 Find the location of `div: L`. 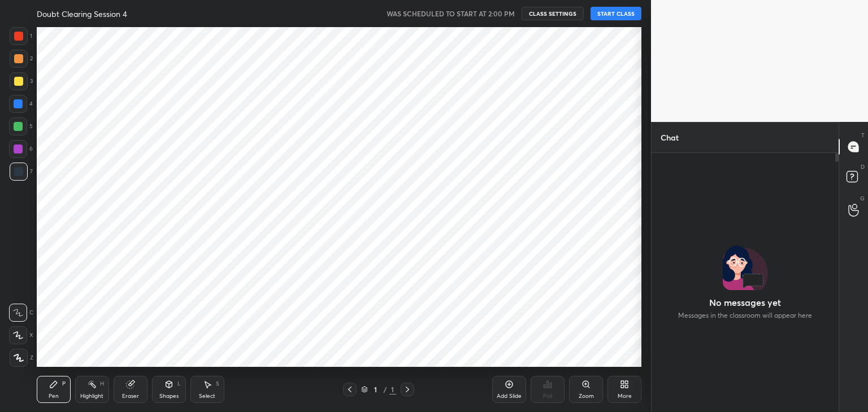

div: L is located at coordinates (179, 384).